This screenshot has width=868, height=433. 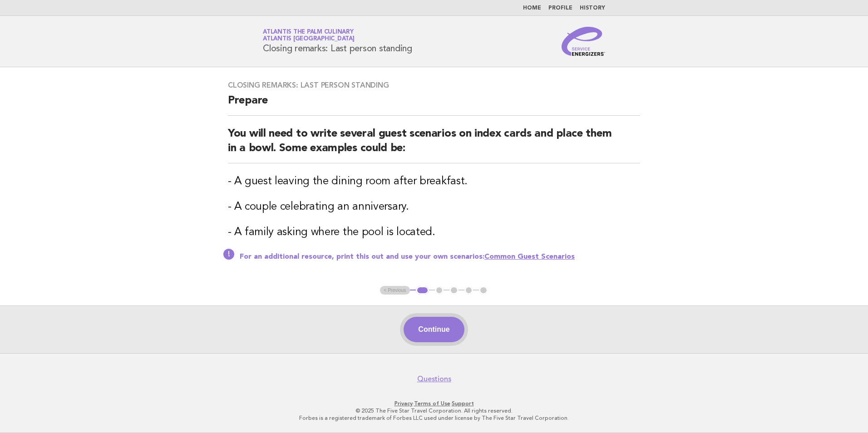 I want to click on h3: - A guest leaving the dining room after breakfast., so click(x=434, y=182).